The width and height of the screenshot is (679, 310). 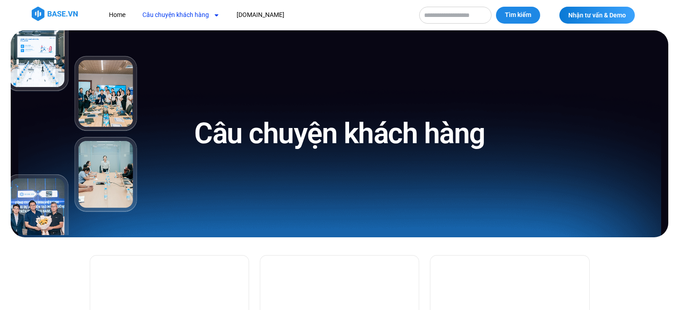 I want to click on nav: Menu, so click(x=256, y=15).